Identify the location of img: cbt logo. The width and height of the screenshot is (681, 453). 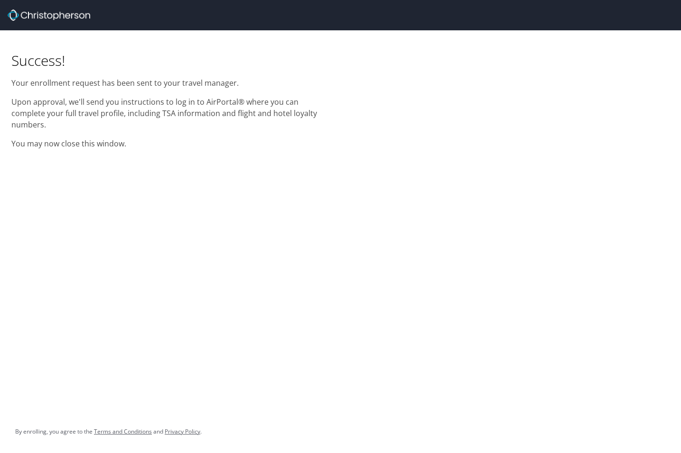
(49, 15).